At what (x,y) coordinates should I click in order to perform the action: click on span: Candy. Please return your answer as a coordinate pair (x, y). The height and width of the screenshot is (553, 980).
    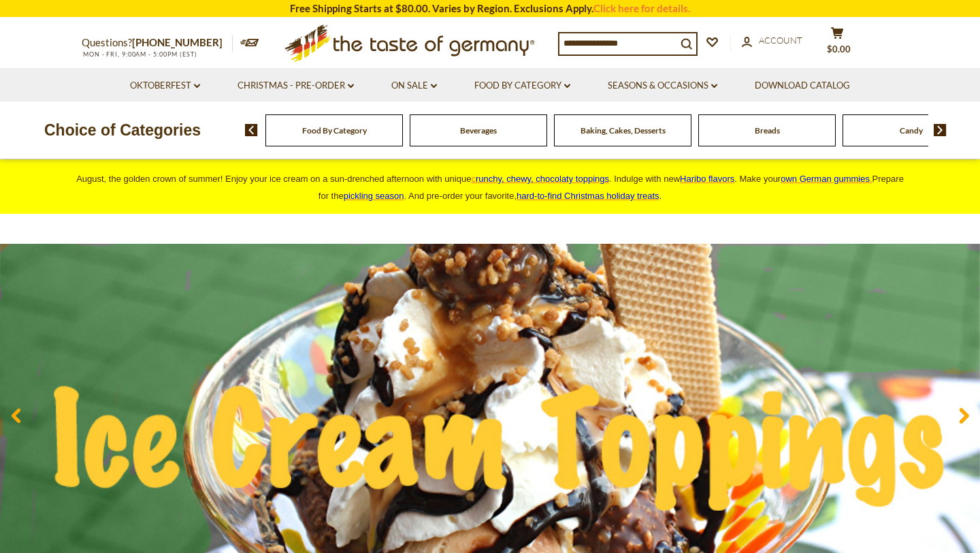
    Looking at the image, I should click on (911, 130).